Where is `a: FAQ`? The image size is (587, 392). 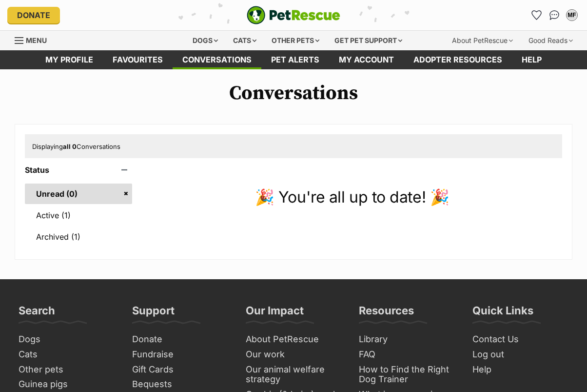
a: FAQ is located at coordinates (407, 354).